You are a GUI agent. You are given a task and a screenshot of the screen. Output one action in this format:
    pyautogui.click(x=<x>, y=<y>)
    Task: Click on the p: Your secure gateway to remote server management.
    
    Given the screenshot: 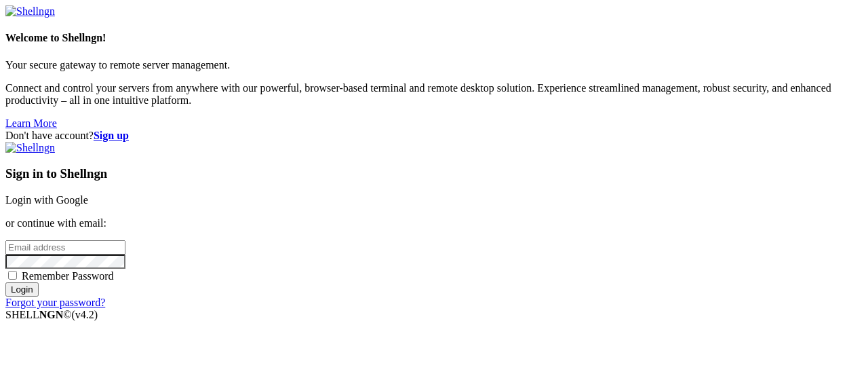 What is the action you would take?
    pyautogui.click(x=434, y=65)
    